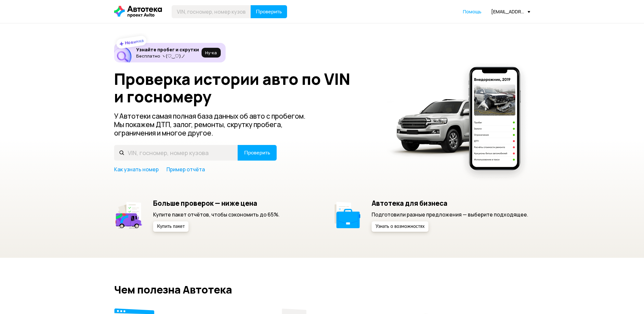 This screenshot has width=644, height=314. What do you see at coordinates (170, 226) in the screenshot?
I see `button: Купить пакет` at bounding box center [170, 226].